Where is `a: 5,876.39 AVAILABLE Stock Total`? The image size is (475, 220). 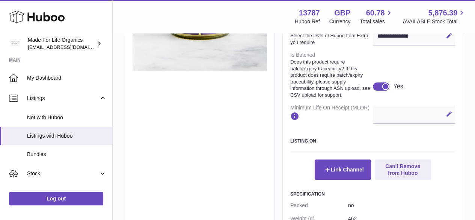
a: 5,876.39 AVAILABLE Stock Total is located at coordinates (434, 17).